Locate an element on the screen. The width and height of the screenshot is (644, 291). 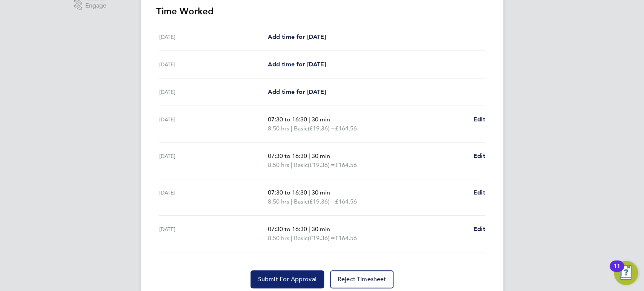
div: 11 is located at coordinates (617, 271).